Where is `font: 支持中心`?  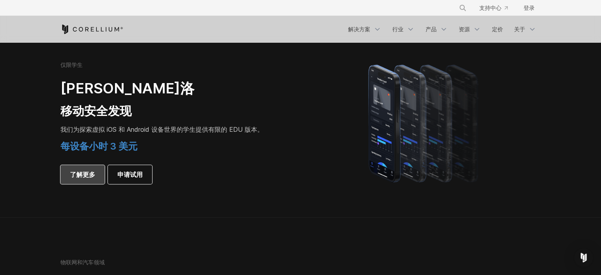
font: 支持中心 is located at coordinates (491, 8).